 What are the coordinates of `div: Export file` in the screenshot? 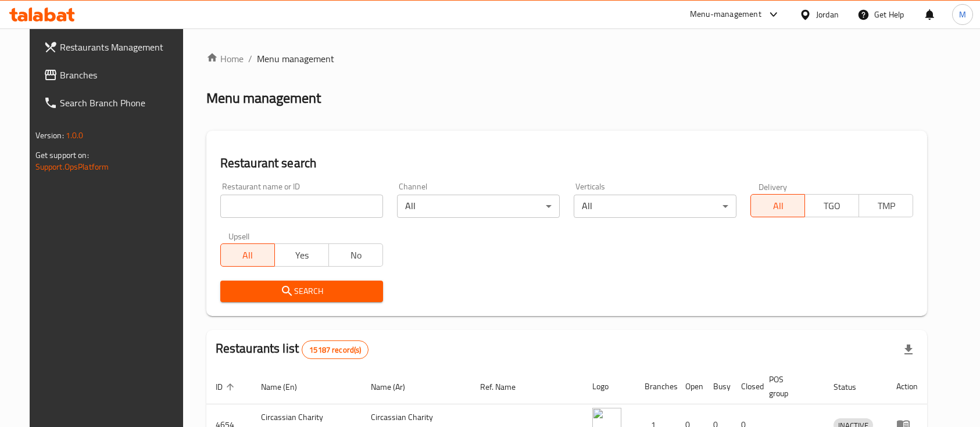 It's located at (908, 350).